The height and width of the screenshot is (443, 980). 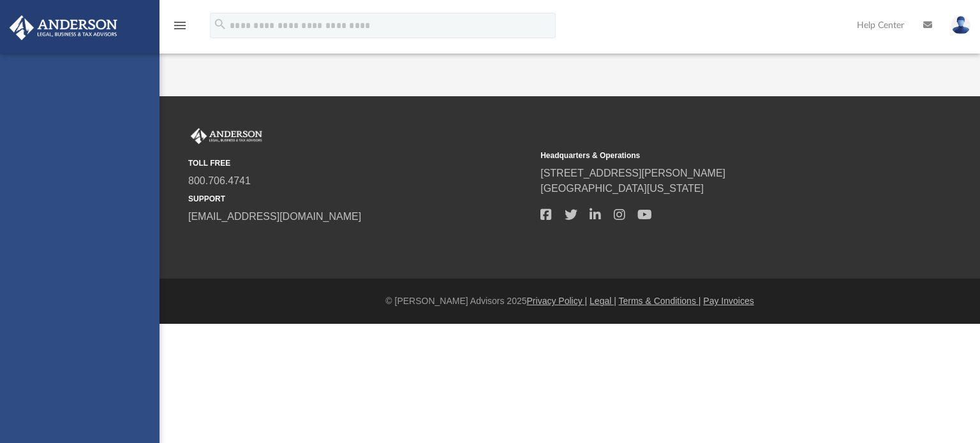 What do you see at coordinates (220, 181) in the screenshot?
I see `a: 800.706.4741` at bounding box center [220, 181].